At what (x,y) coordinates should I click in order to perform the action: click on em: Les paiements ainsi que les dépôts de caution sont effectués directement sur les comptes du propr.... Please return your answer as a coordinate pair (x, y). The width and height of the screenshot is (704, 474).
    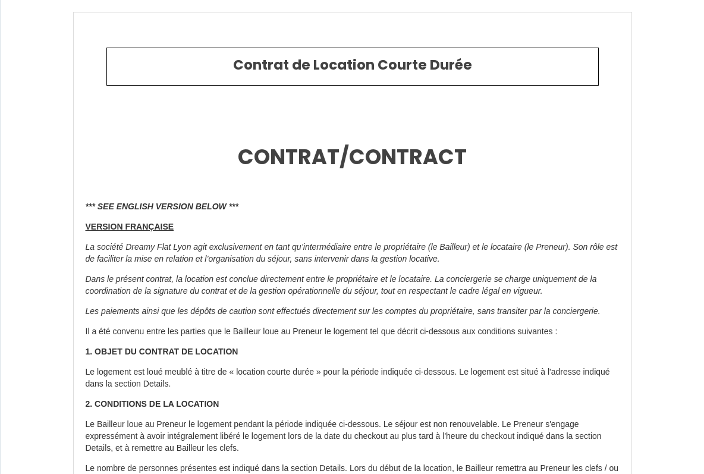
    Looking at the image, I should click on (343, 311).